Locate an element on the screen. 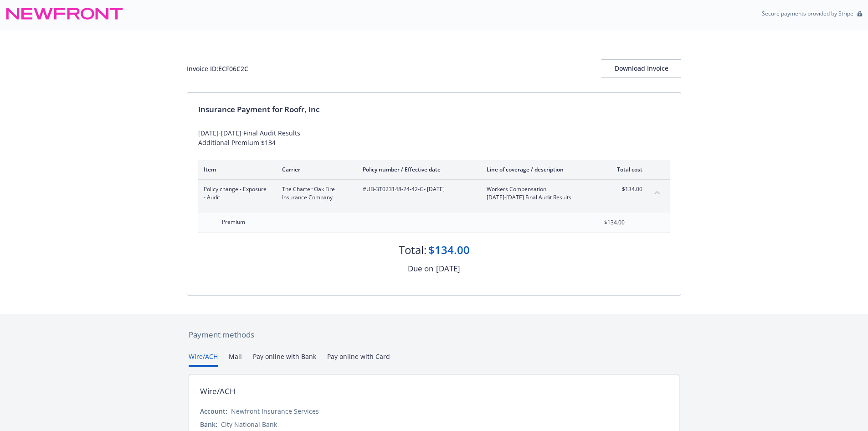  span: The Charter Oak Fire Insurance Company is located at coordinates (315, 194).